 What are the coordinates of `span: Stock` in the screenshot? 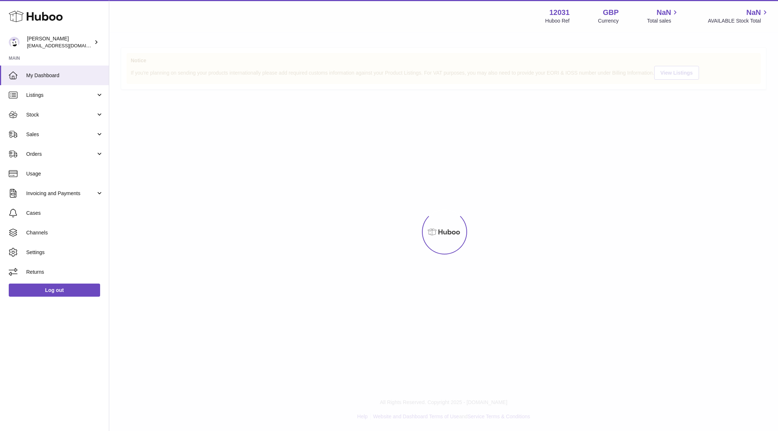 It's located at (61, 115).